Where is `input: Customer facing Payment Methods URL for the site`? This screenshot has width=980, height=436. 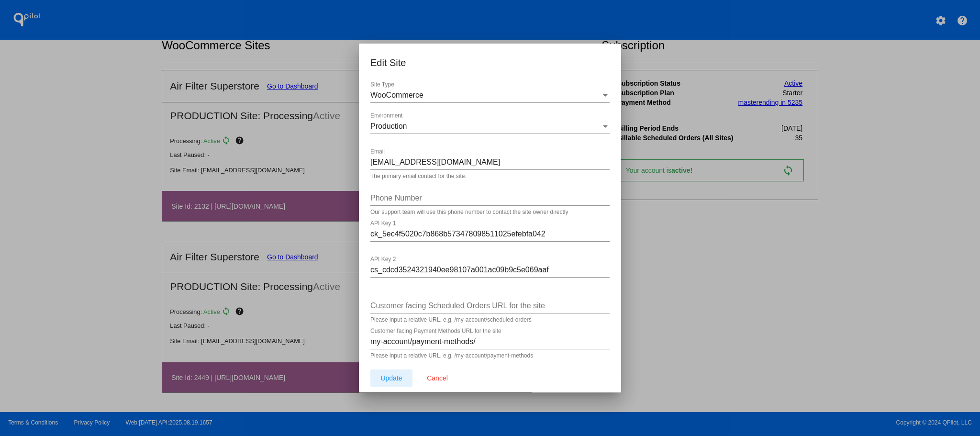 input: Customer facing Payment Methods URL for the site is located at coordinates (490, 341).